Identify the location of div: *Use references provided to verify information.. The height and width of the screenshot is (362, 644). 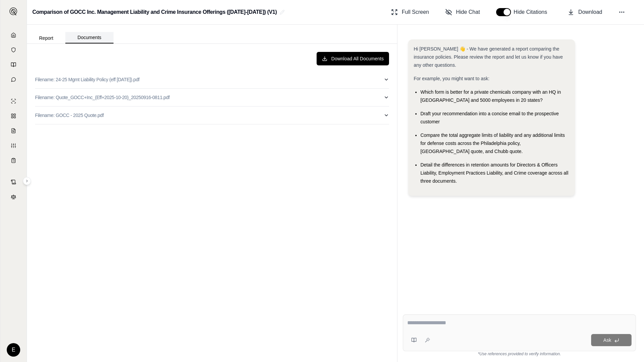
(520, 353).